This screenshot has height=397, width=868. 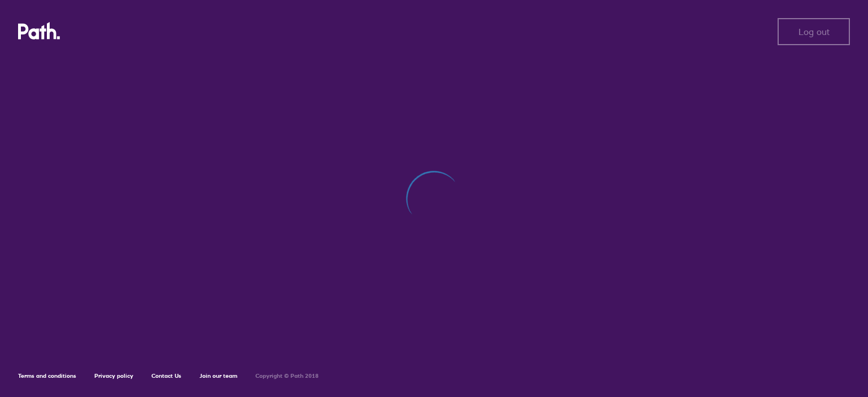 I want to click on h6: Copyright © Path 2018, so click(x=287, y=377).